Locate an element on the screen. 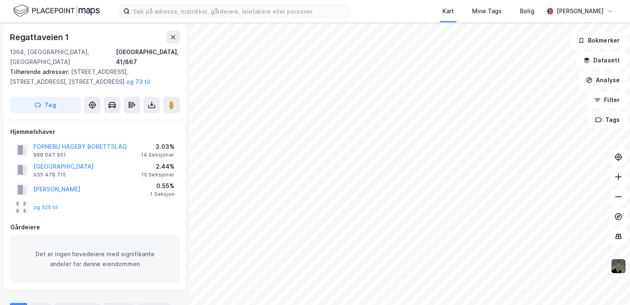 This screenshot has height=305, width=630. div: 3.03% is located at coordinates (158, 146).